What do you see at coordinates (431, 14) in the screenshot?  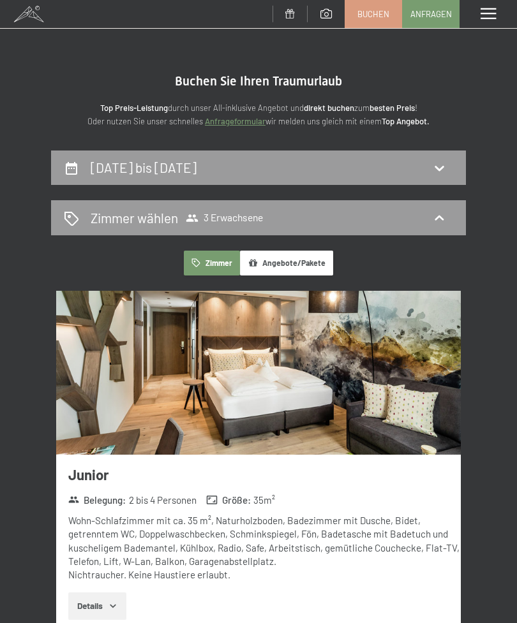 I see `a: Anfragen` at bounding box center [431, 14].